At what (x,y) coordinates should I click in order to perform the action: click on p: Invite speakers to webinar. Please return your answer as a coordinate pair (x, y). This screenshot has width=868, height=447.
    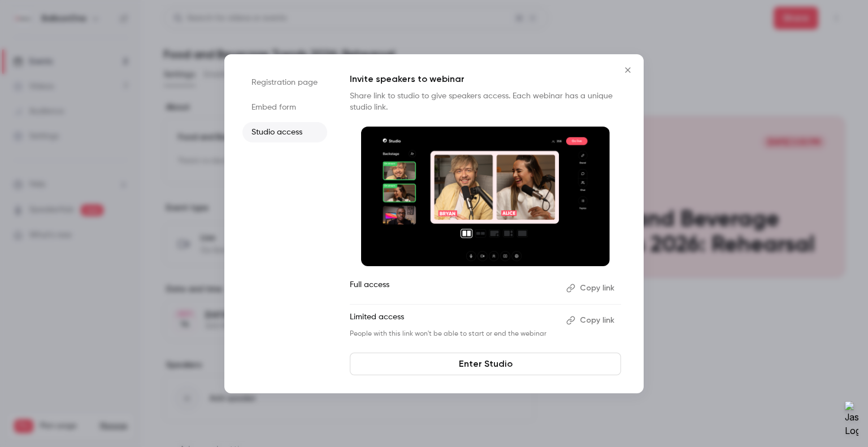
    Looking at the image, I should click on (486, 79).